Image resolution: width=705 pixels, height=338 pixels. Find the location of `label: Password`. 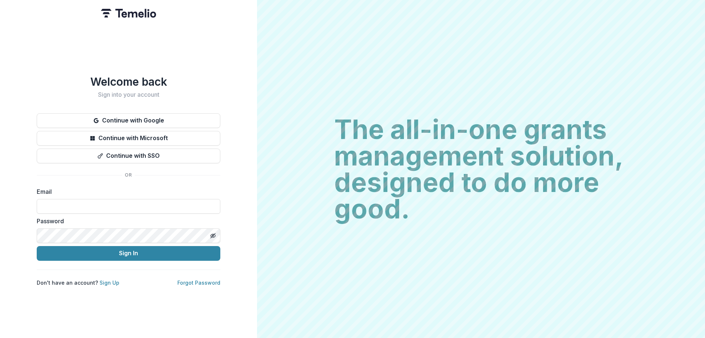

label: Password is located at coordinates (126, 221).